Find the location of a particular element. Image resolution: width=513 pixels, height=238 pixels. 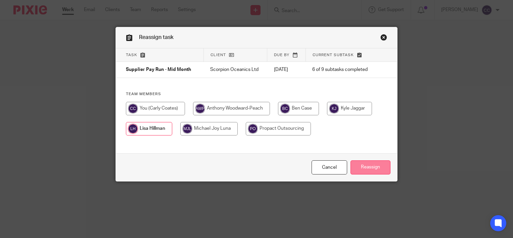

h4: Team members is located at coordinates (257, 94).